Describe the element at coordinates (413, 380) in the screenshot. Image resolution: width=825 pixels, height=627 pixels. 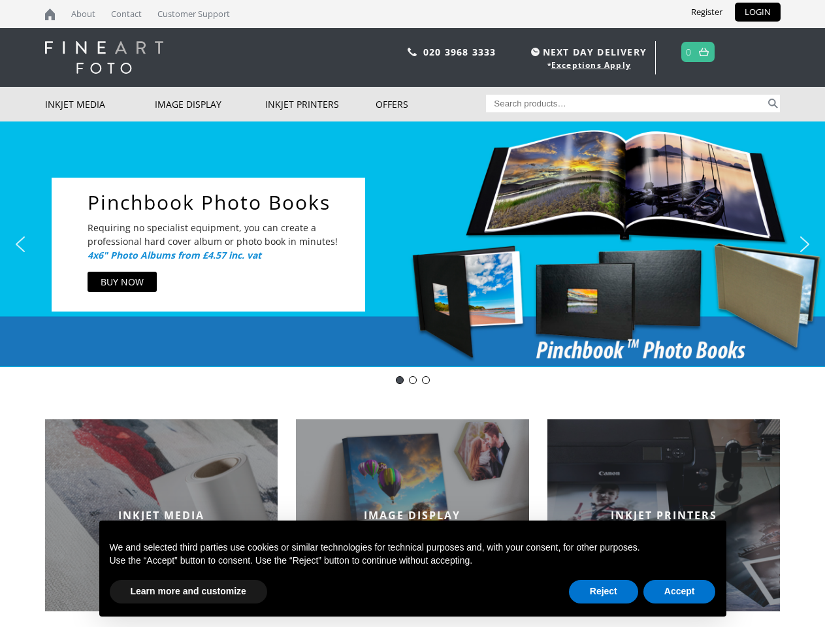
I see `div: Innova-general` at that location.